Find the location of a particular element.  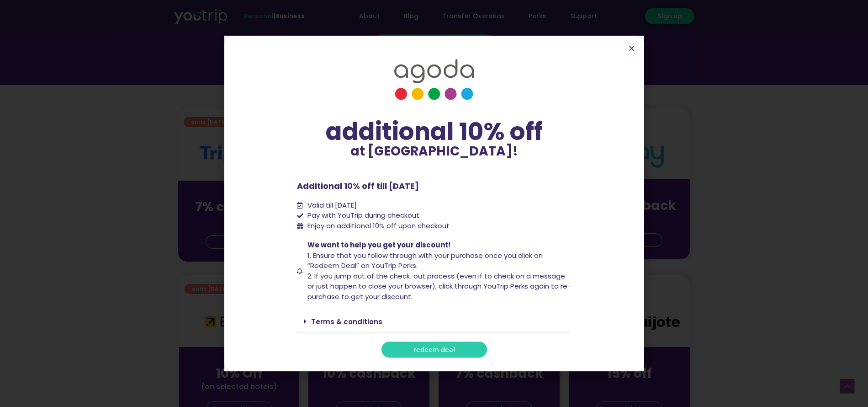

span: Pay with YouTrip during checkout is located at coordinates (362, 216).